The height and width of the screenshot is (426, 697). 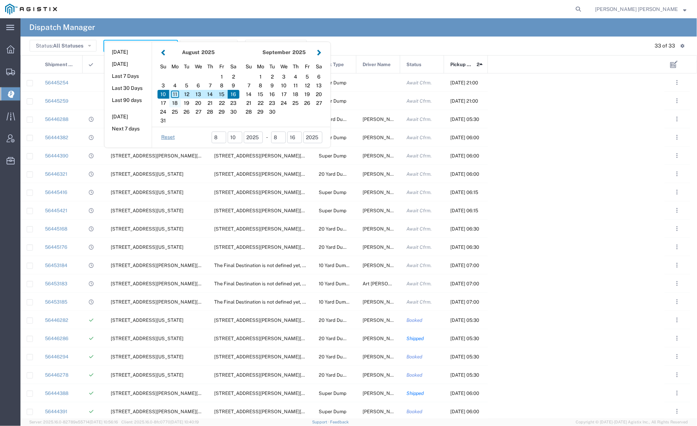 I want to click on div: 3, so click(x=284, y=77).